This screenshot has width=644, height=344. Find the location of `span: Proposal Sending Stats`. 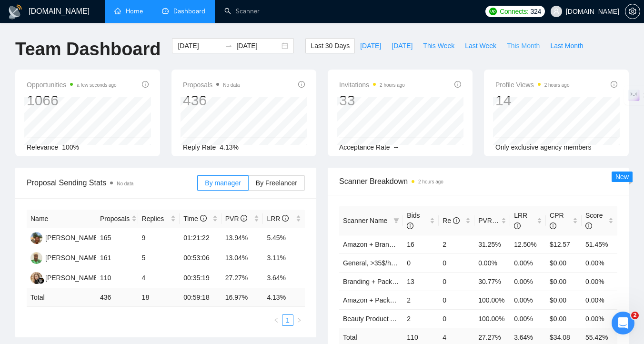

span: Proposal Sending Stats is located at coordinates (112, 182).